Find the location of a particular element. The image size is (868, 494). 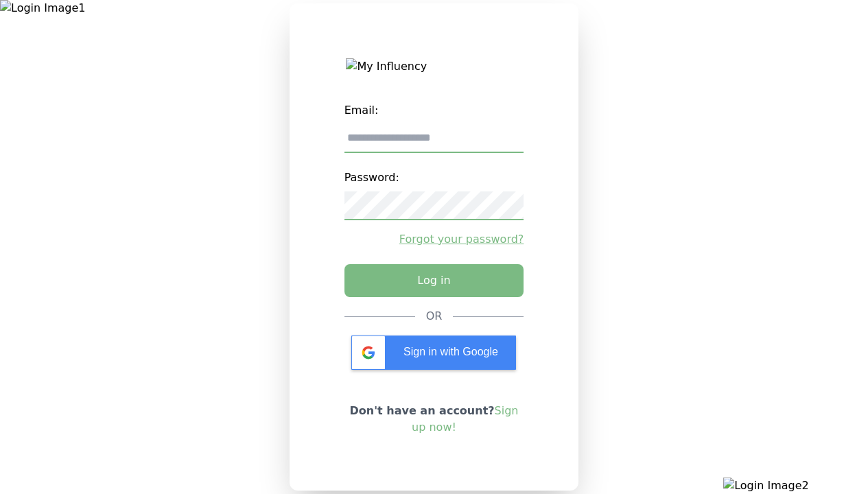

img: Login Image2 is located at coordinates (795, 485).